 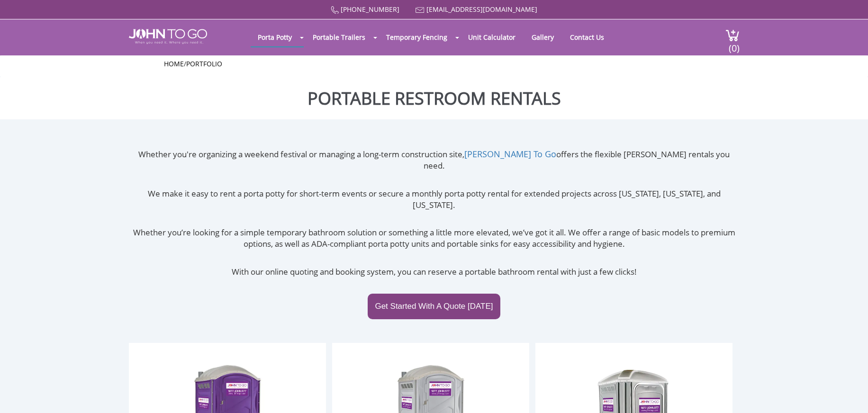 What do you see at coordinates (416, 37) in the screenshot?
I see `a: Temporary Fencing` at bounding box center [416, 37].